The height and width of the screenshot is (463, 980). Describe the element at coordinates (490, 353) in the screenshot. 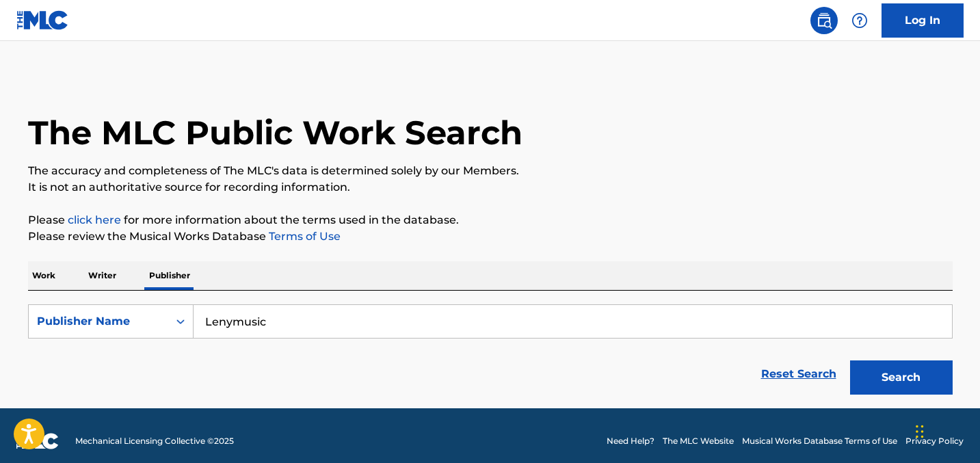

I see `form: Search Form` at that location.